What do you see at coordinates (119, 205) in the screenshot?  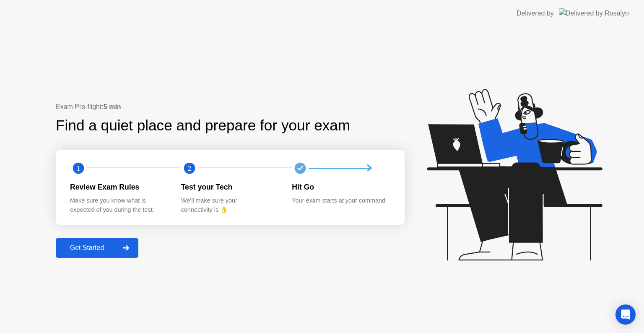 I see `div: Make sure you know what is expected of you during the test.` at bounding box center [119, 205].